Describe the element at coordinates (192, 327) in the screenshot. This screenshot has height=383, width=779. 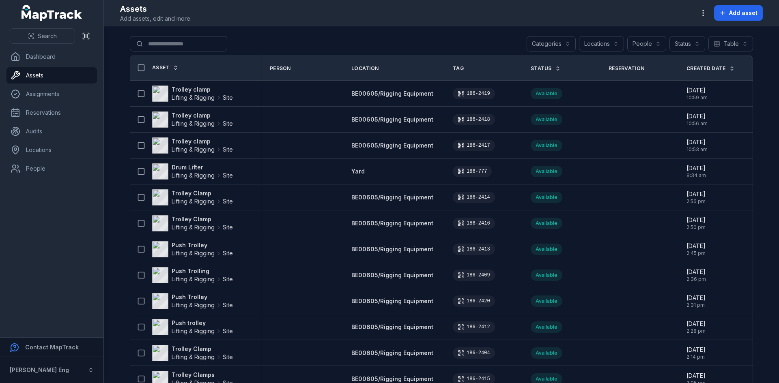
I see `a: Push trolleyLifting & RiggingSite` at that location.